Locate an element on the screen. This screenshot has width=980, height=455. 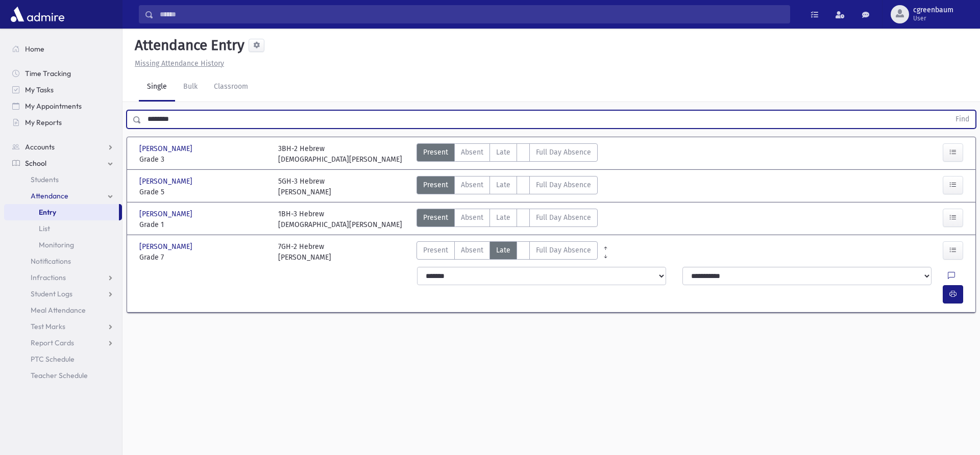
span: Test Marks is located at coordinates (48, 327).